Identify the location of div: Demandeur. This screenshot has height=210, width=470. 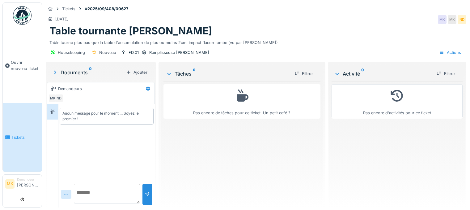
(28, 179).